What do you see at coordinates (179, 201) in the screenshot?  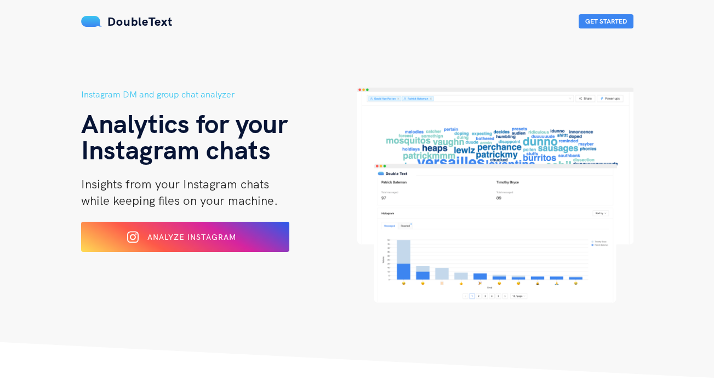 I see `span: while keeping files on your machine.` at bounding box center [179, 201].